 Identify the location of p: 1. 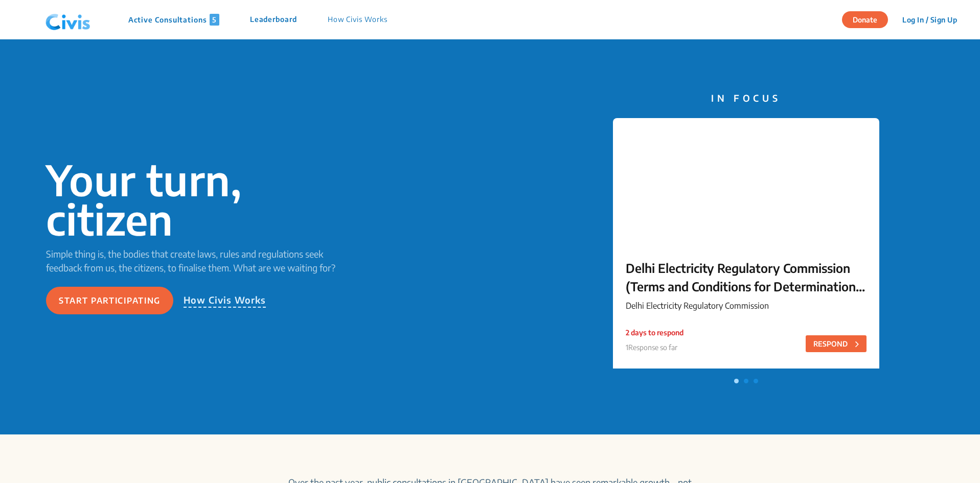
(654, 347).